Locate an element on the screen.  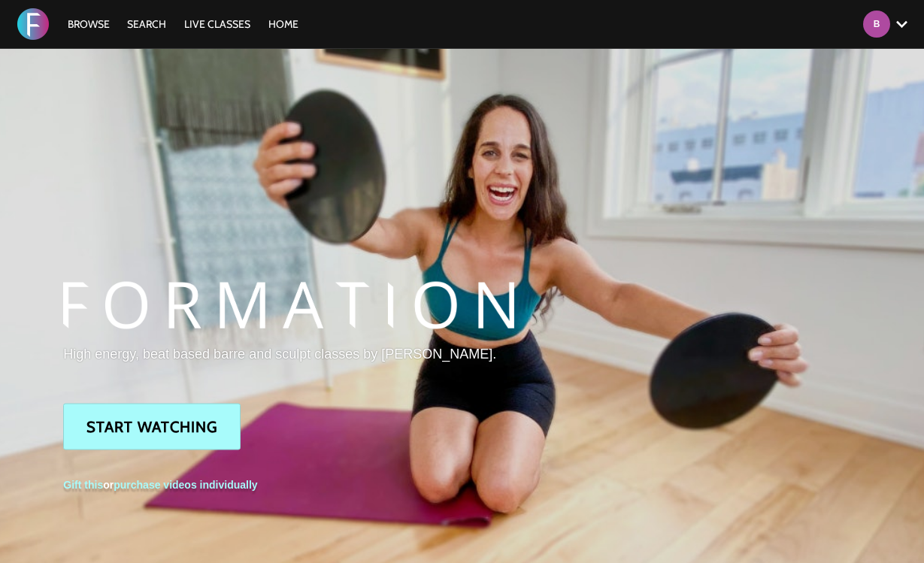
a: purchase videos individually is located at coordinates (185, 485).